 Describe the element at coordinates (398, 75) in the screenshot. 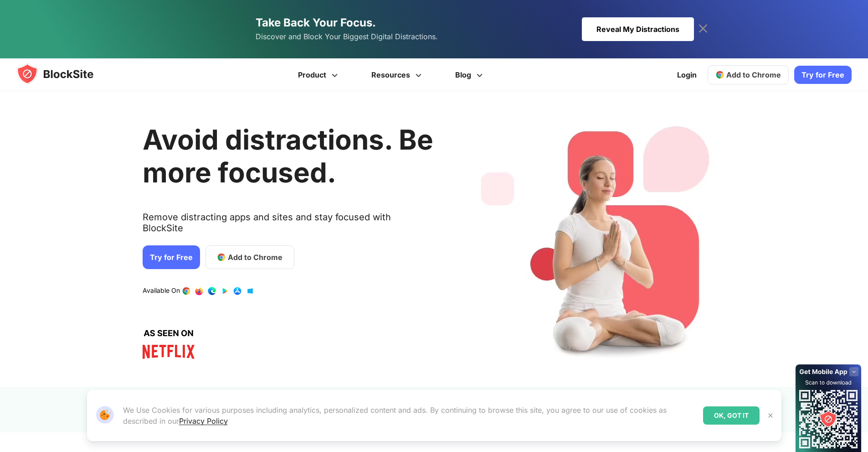

I see `a: Resources` at that location.